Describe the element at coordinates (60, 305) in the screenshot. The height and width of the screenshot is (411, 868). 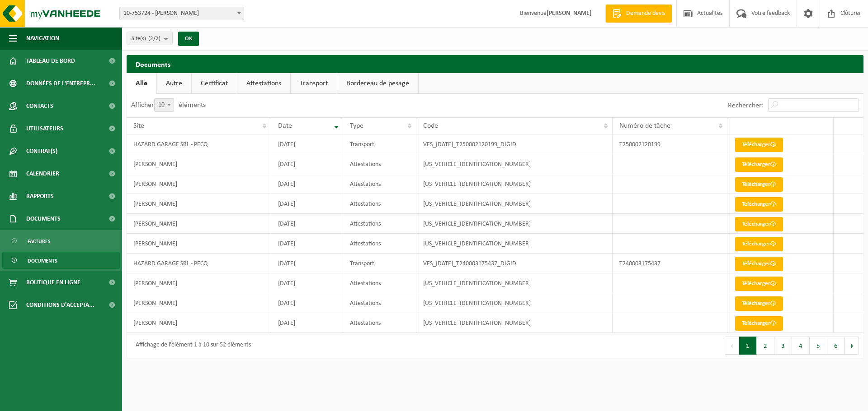
I see `span: Conditions d'accepta...` at that location.